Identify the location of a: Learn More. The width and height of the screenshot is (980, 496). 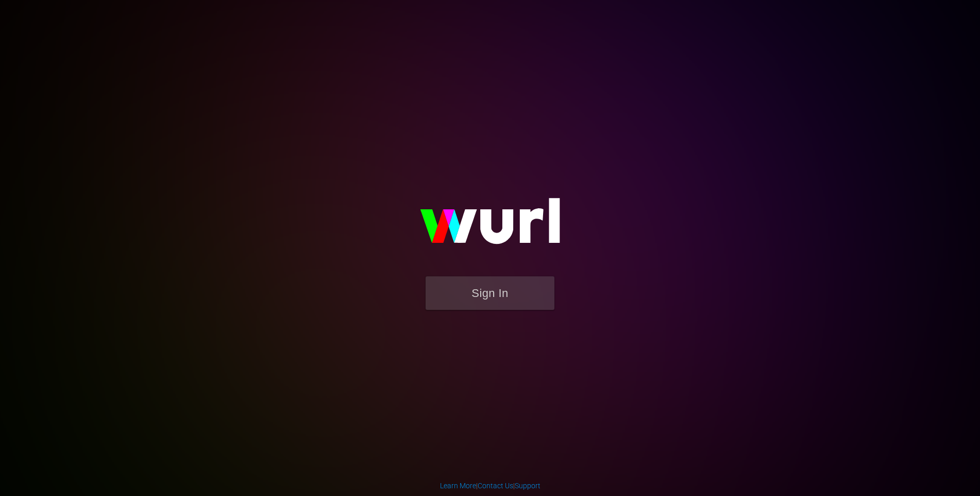
(458, 486).